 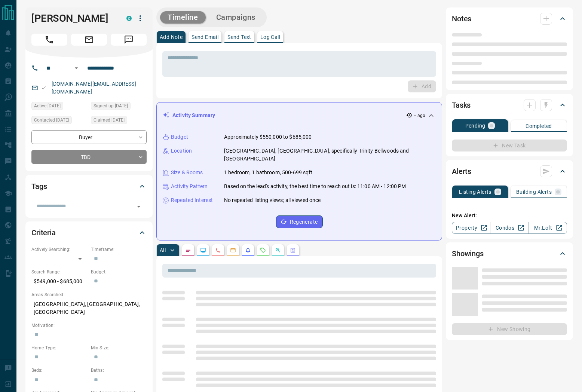 What do you see at coordinates (509, 18) in the screenshot?
I see `div: Notes` at bounding box center [509, 18].